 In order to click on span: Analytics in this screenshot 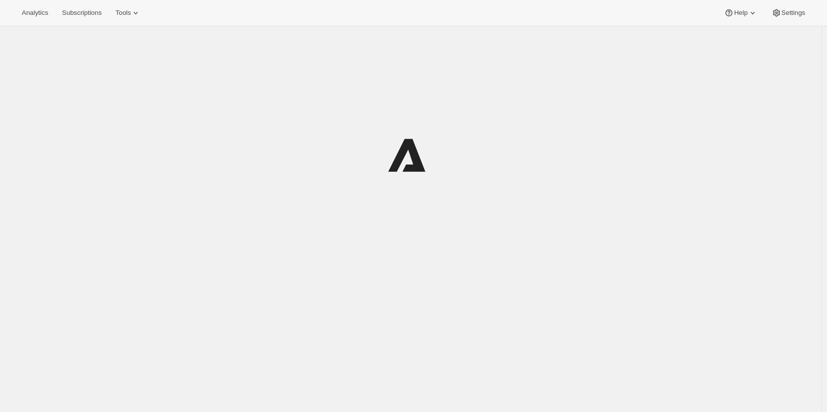, I will do `click(35, 13)`.